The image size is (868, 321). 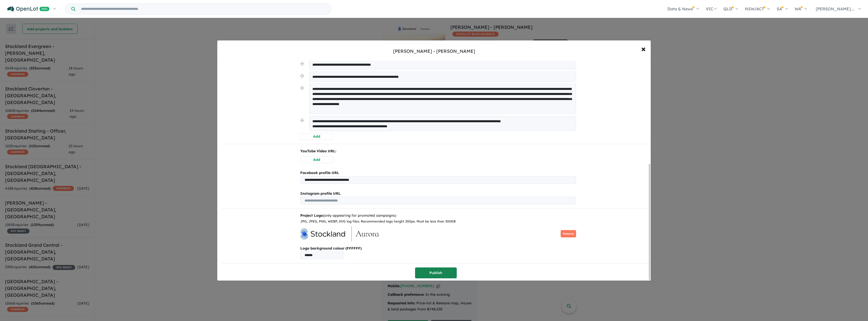 I want to click on img: Openlot PRO Logo White, so click(x=28, y=9).